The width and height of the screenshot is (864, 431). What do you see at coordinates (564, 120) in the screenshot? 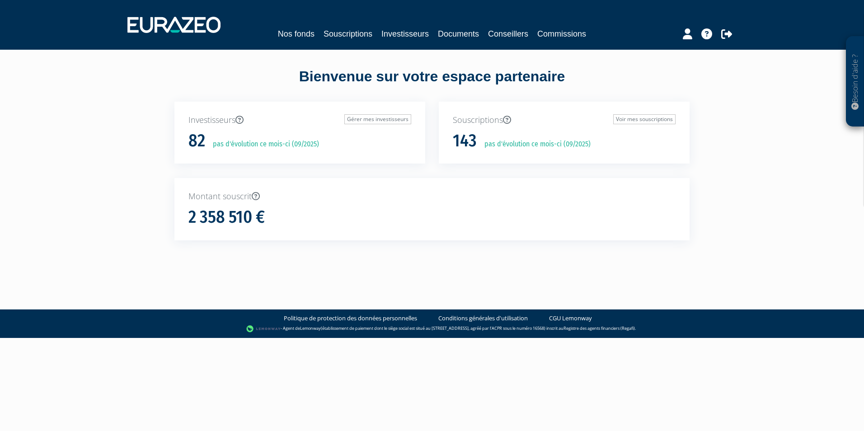
I see `p: Souscriptions` at bounding box center [564, 120].